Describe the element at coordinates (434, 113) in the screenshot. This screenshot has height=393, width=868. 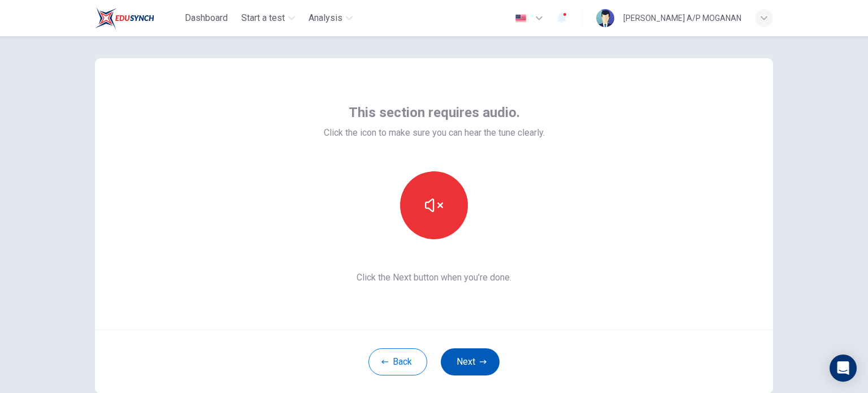
I see `span: This section requires audio.` at that location.